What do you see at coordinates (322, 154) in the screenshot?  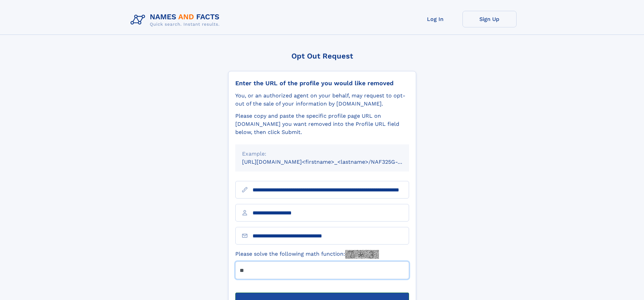 I see `div: Example:` at bounding box center [322, 154].